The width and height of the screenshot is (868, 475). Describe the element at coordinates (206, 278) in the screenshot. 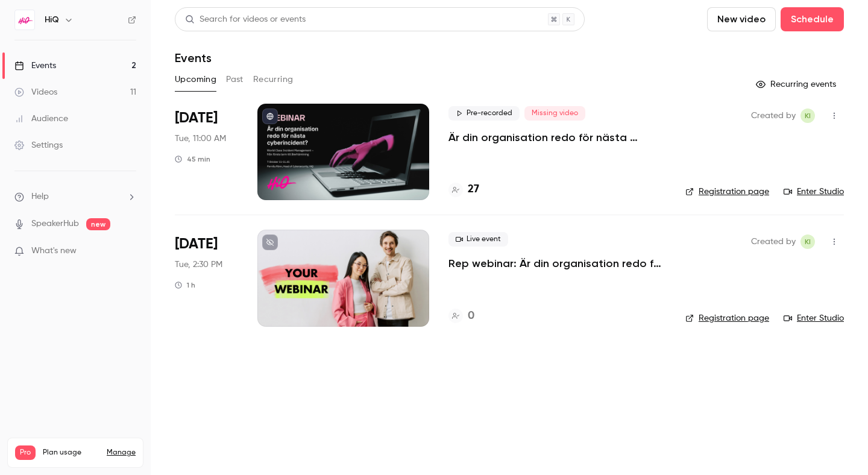

I see `div: Oct 7 Tue, 2:30 PM (Europe/Stockholm)` at that location.